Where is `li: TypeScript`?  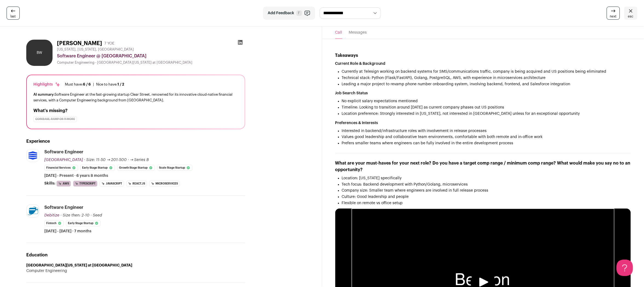
li: TypeScript is located at coordinates (85, 183).